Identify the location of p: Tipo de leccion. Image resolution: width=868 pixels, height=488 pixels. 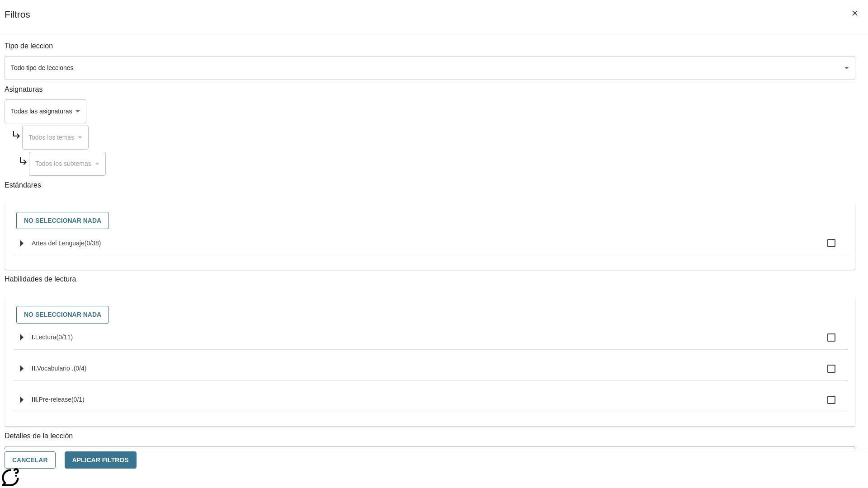
(430, 46).